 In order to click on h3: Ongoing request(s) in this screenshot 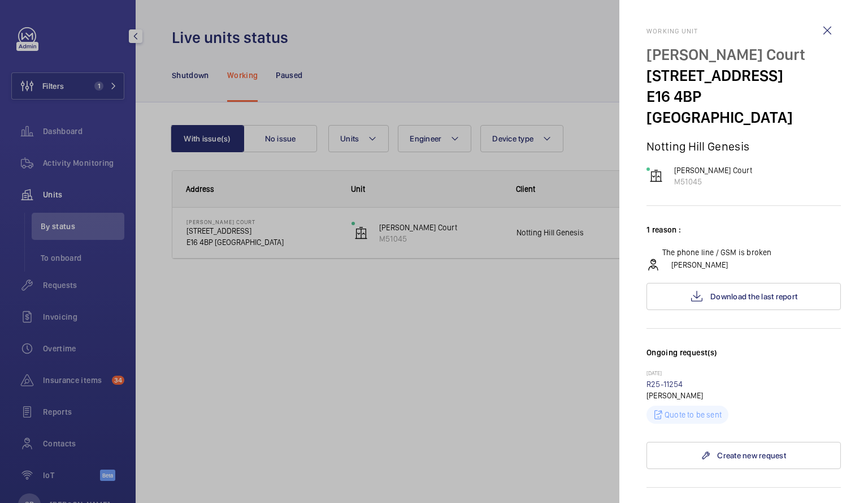, I will do `click(744, 358)`.